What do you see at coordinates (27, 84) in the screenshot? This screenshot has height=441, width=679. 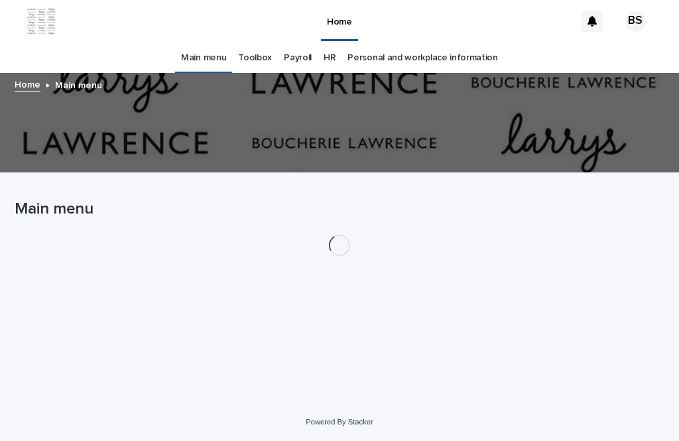 I see `a: Home` at bounding box center [27, 84].